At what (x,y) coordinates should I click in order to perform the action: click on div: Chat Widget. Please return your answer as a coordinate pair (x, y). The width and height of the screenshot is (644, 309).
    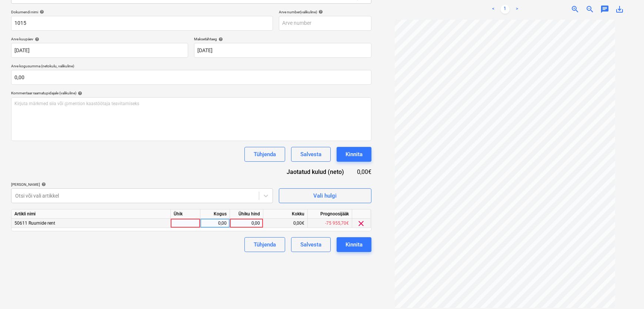
    Looking at the image, I should click on (625, 291).